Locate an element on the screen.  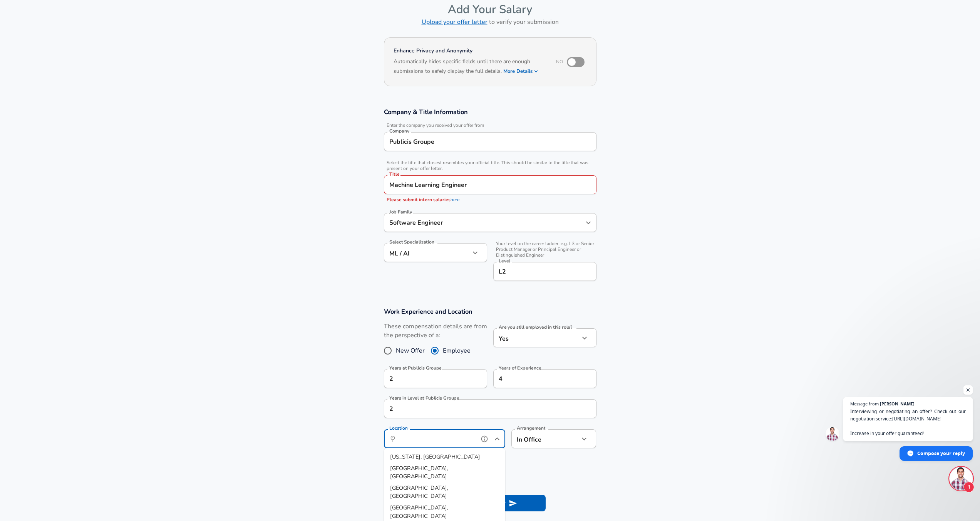
h6: Automatically hides specific fields until there are enough submissions to safely display the full... is located at coordinates (469, 67).